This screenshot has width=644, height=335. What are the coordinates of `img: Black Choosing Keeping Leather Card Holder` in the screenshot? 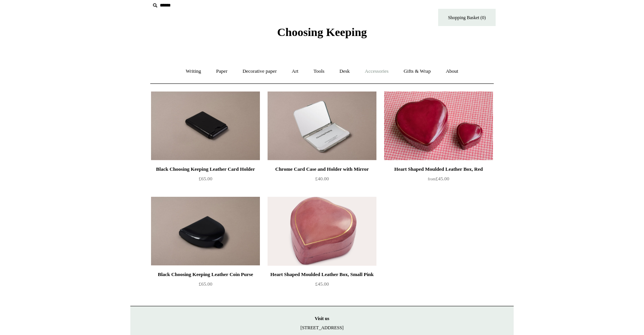 It's located at (205, 126).